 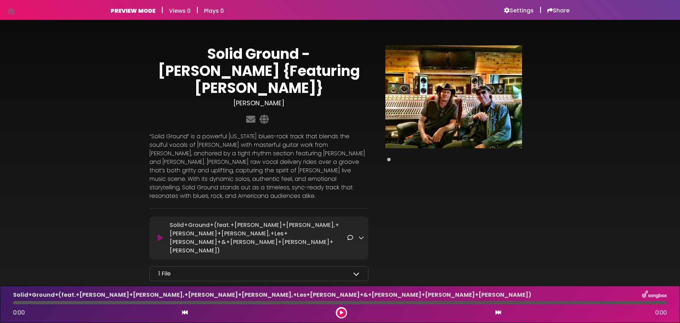 I want to click on a: Settings, so click(x=519, y=11).